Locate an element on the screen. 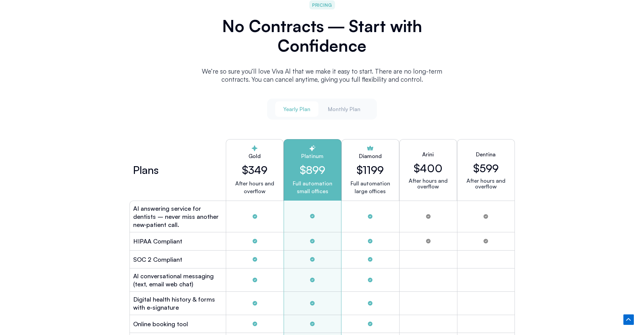 The image size is (644, 335). span: PRICING is located at coordinates (322, 5).